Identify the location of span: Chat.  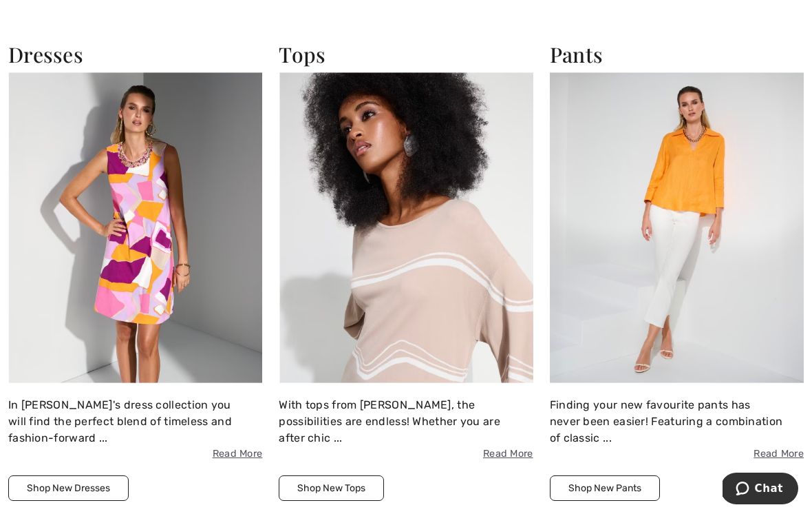
(46, 16).